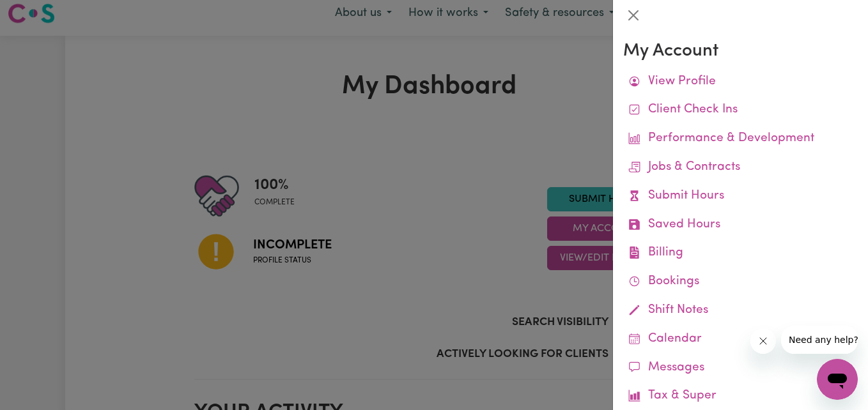 Image resolution: width=868 pixels, height=410 pixels. I want to click on a: Saved Hours, so click(740, 225).